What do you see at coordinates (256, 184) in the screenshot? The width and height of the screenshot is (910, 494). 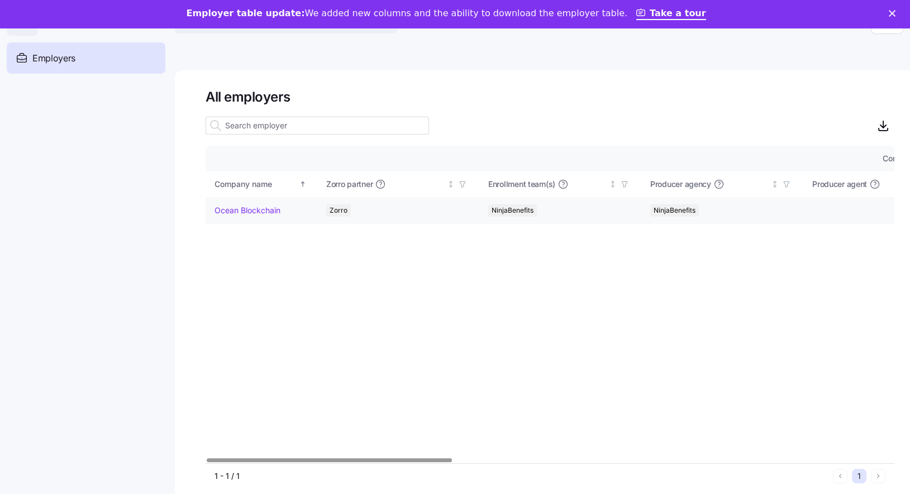 I see `div: Company name` at bounding box center [256, 184].